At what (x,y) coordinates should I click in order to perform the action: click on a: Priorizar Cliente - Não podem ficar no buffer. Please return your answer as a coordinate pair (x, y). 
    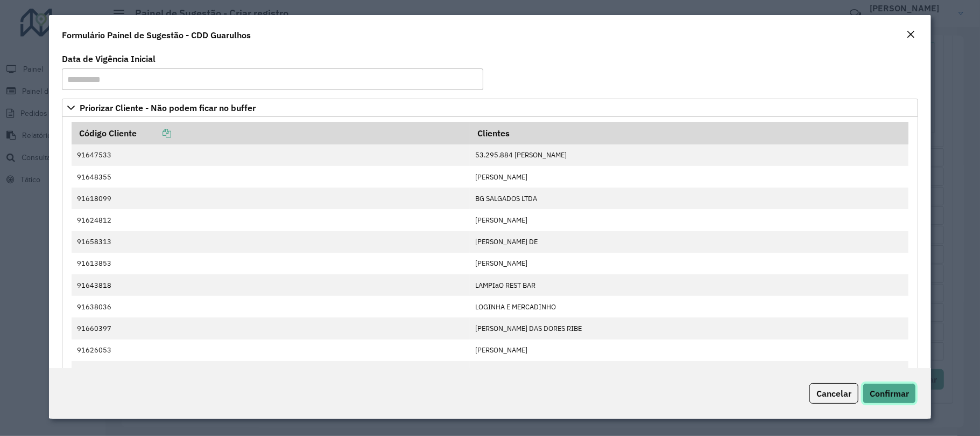
    Looking at the image, I should click on (490, 108).